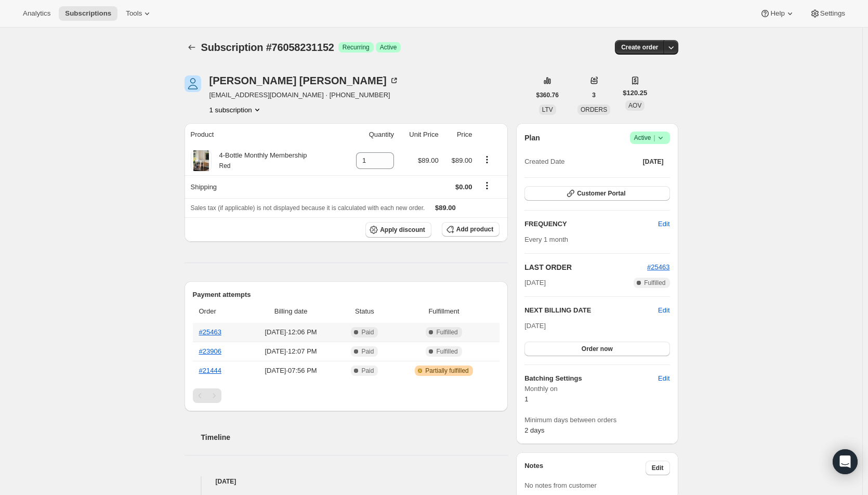 Image resolution: width=868 pixels, height=495 pixels. Describe the element at coordinates (308, 208) in the screenshot. I see `span: Sales tax (if applicable) is not displayed because it is calculated with each new order.` at that location.